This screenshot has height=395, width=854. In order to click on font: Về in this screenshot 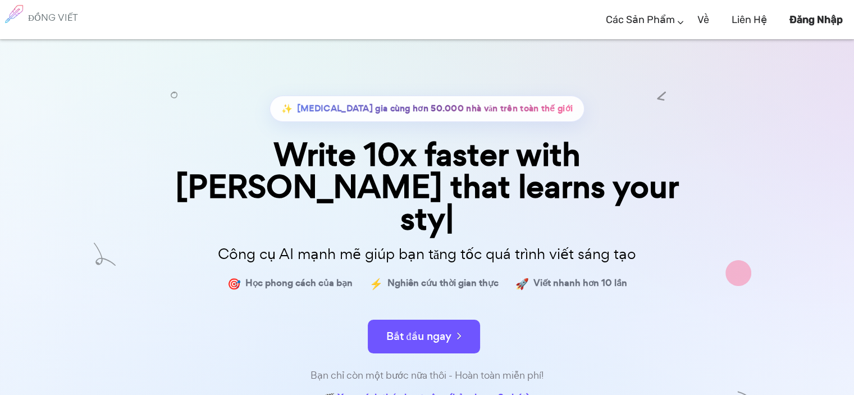, I will do `click(703, 20)`.